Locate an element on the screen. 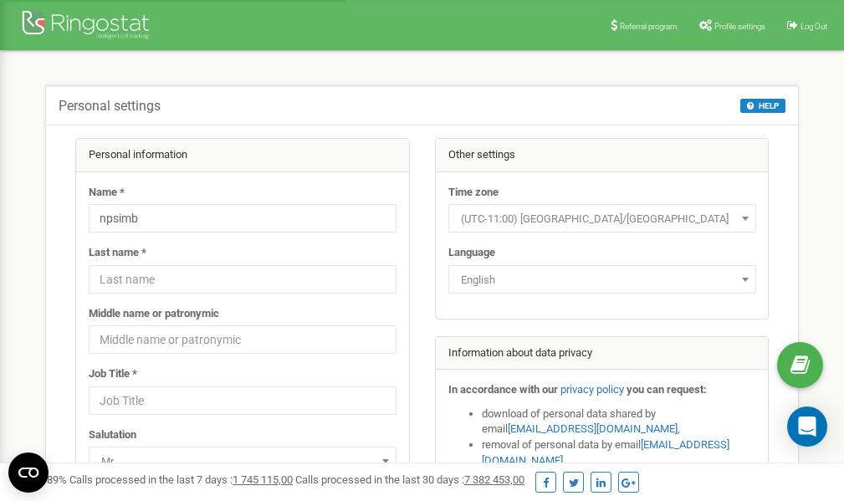 This screenshot has width=844, height=501. span: Calls processed in the last 30 days : is located at coordinates (410, 479).